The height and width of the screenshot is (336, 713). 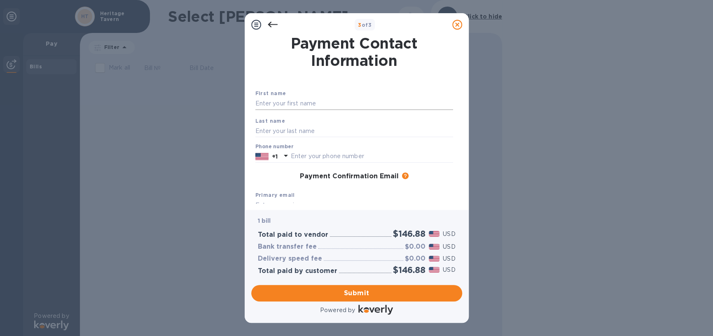 What do you see at coordinates (293, 235) in the screenshot?
I see `h3: Total paid to vendor` at bounding box center [293, 235].